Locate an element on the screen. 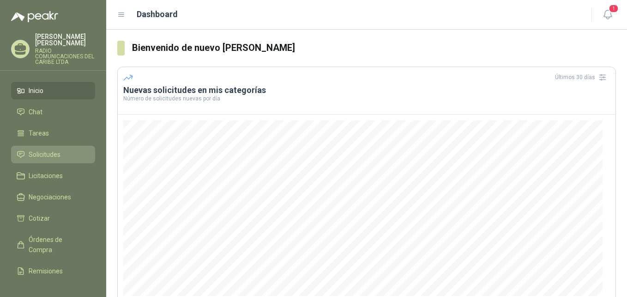 This screenshot has height=297, width=627. a: Cotizar is located at coordinates (53, 218).